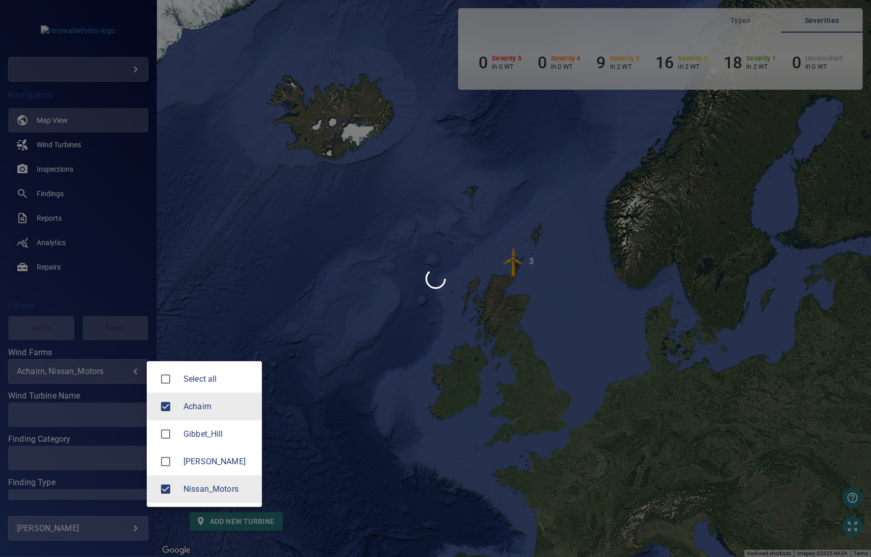 The height and width of the screenshot is (557, 871). Describe the element at coordinates (219, 407) in the screenshot. I see `div: Wind Farms Achairn` at that location.